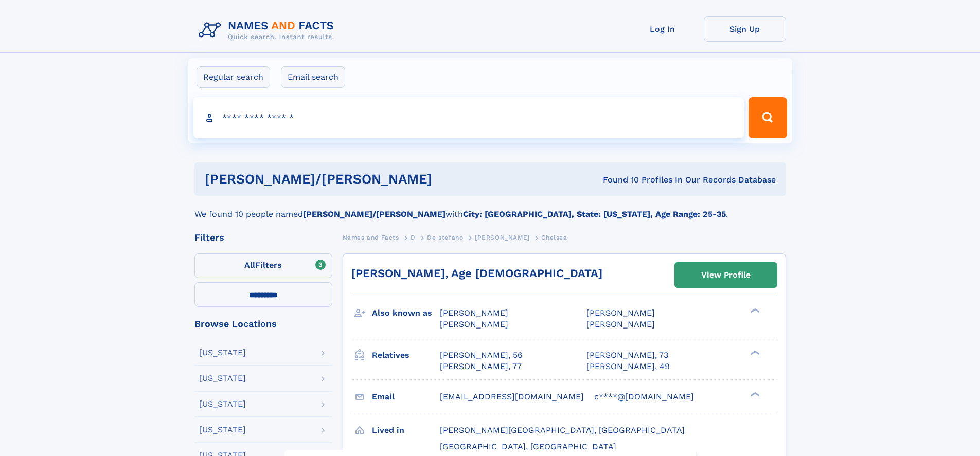  Describe the element at coordinates (233, 77) in the screenshot. I see `label: Regular search` at that location.